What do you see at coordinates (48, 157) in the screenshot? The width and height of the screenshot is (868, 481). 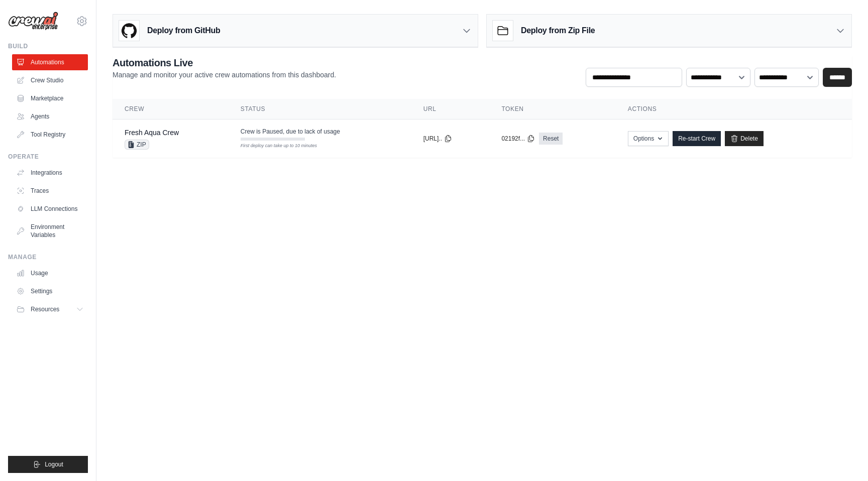 I see `div: Operate` at bounding box center [48, 157].